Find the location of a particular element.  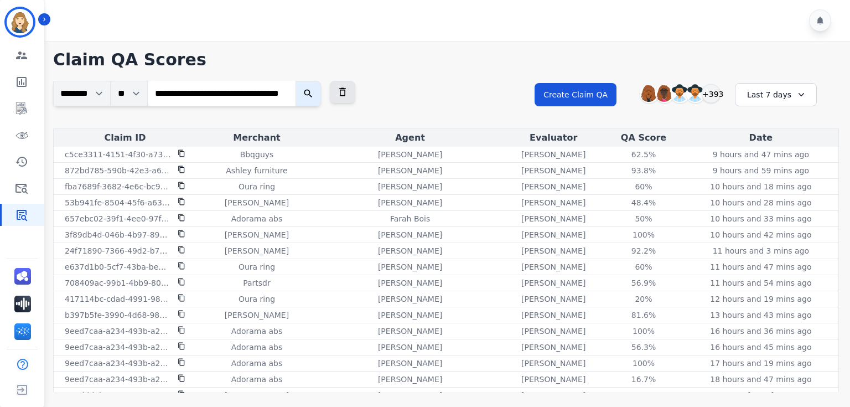

div: 16.7% is located at coordinates (644, 379).